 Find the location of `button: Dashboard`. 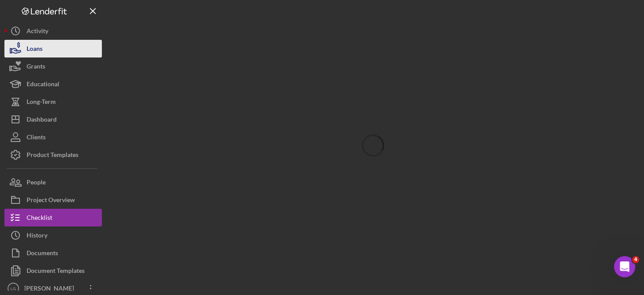

button: Dashboard is located at coordinates (53, 119).